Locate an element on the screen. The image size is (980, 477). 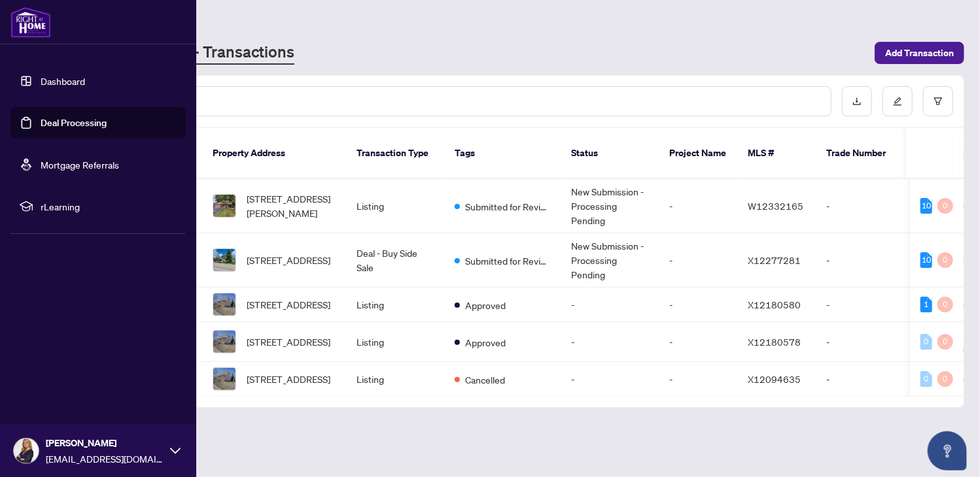
span: X12277281 is located at coordinates (774, 260).